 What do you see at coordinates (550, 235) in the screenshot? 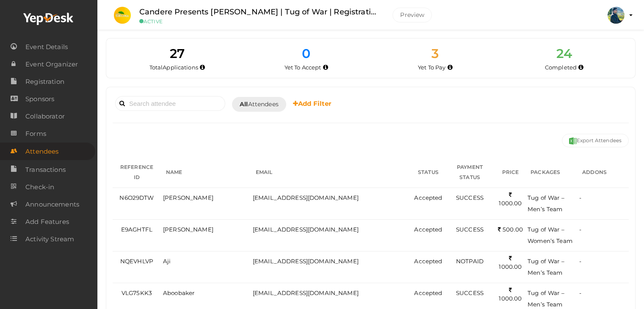
I see `span: Tug of War – Women’s Team` at bounding box center [550, 235].